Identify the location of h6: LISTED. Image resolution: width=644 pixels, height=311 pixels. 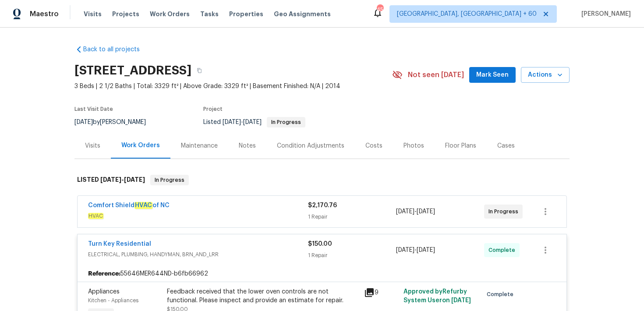
(111, 180).